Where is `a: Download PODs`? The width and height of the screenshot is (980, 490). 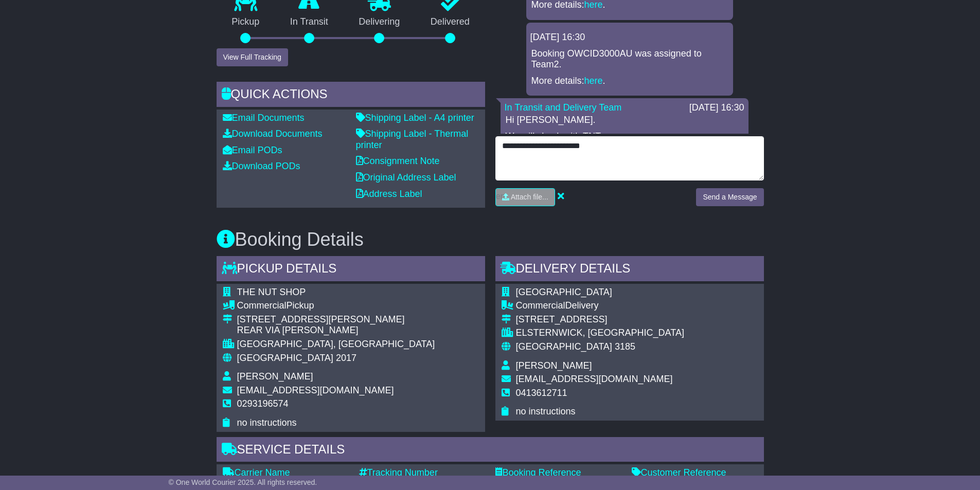 a: Download PODs is located at coordinates (261, 166).